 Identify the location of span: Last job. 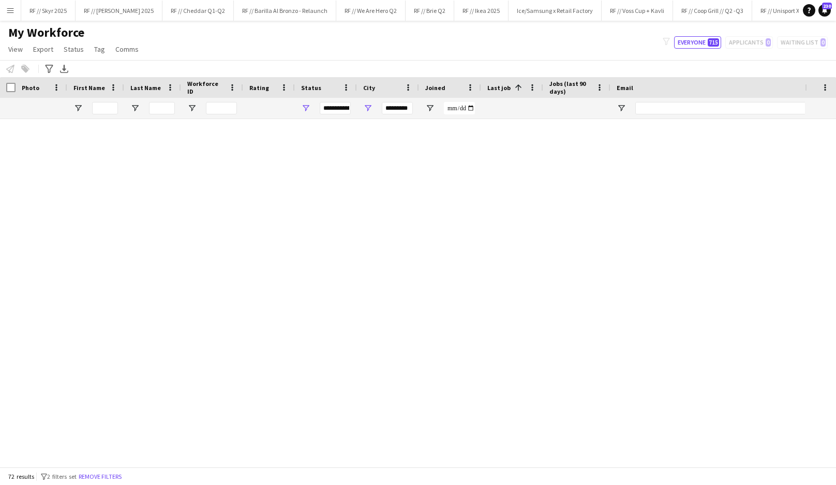
(499, 87).